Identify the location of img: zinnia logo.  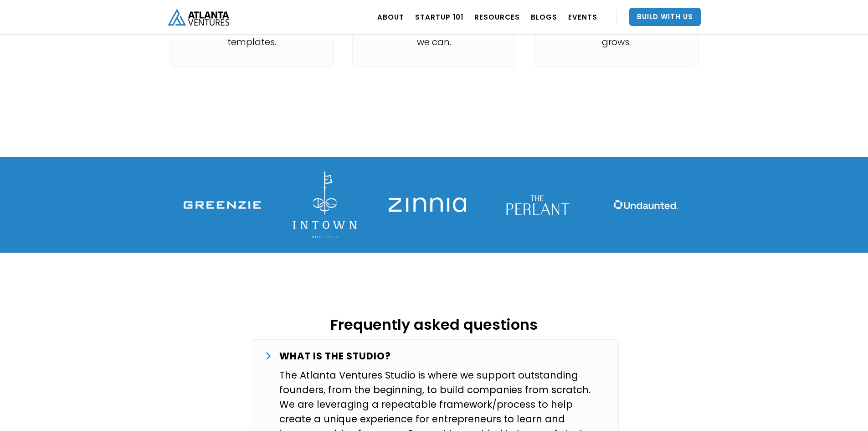
(427, 205).